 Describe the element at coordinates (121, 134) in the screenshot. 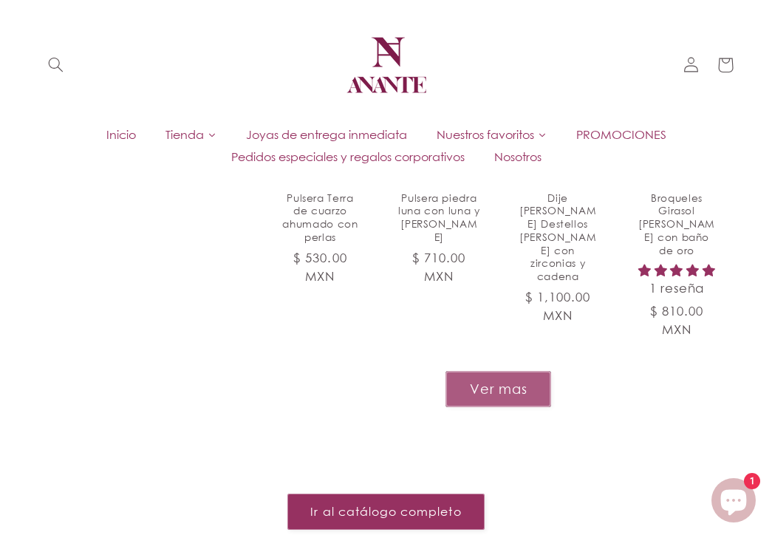

I see `span: Inicio` at that location.